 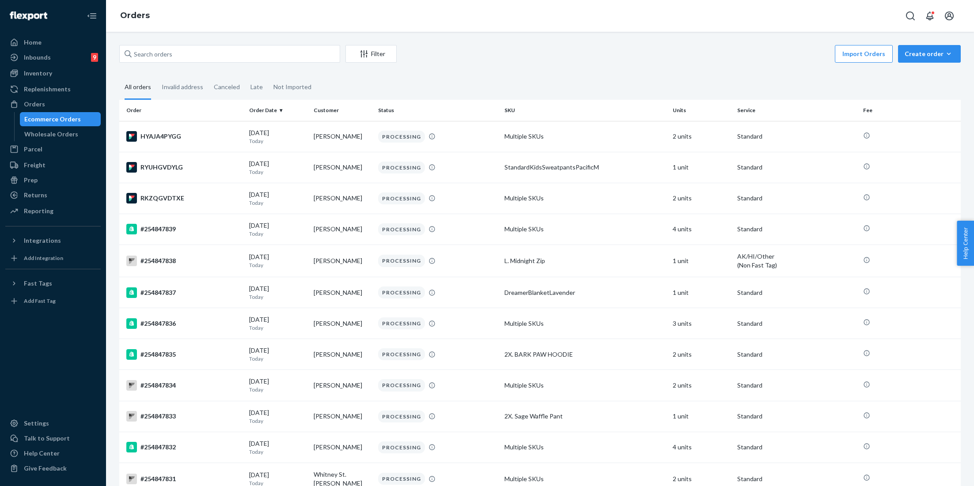 What do you see at coordinates (184, 167) in the screenshot?
I see `div: RYUHGVDYLG` at bounding box center [184, 167].